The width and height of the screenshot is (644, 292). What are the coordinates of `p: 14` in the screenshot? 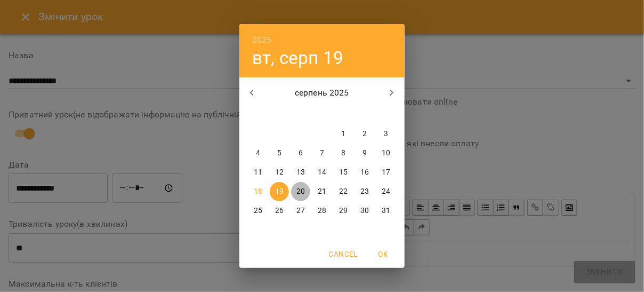 It's located at (322, 172).